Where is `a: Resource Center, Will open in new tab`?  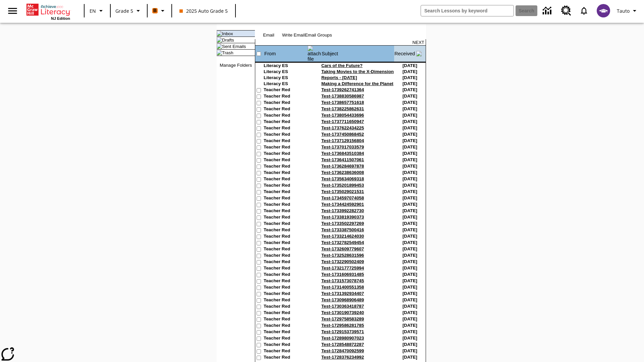
a: Resource Center, Will open in new tab is located at coordinates (566, 11).